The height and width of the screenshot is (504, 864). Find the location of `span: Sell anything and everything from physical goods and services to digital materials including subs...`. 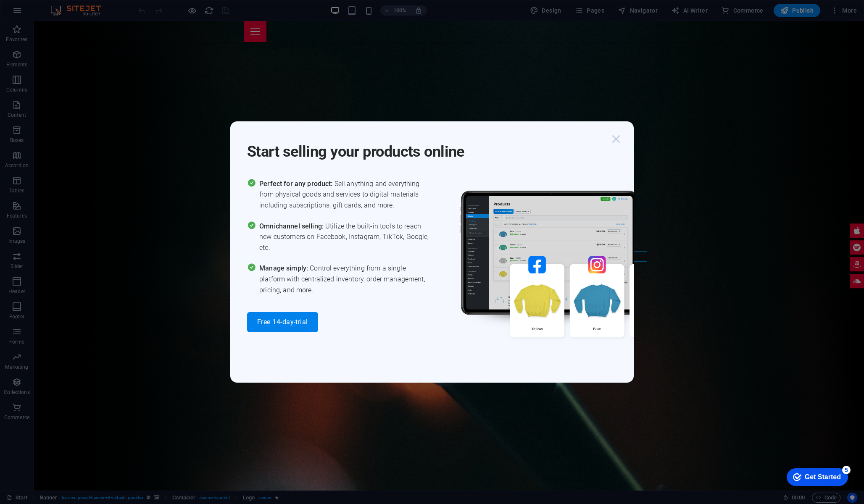

span: Sell anything and everything from physical goods and services to digital materials including subs... is located at coordinates (345, 195).